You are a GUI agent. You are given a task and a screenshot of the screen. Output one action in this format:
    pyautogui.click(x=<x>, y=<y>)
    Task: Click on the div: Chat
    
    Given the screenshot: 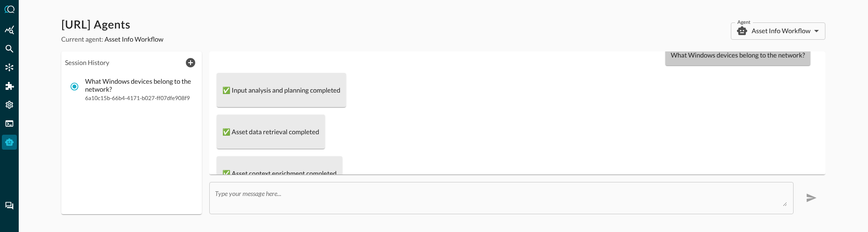 What is the action you would take?
    pyautogui.click(x=9, y=206)
    